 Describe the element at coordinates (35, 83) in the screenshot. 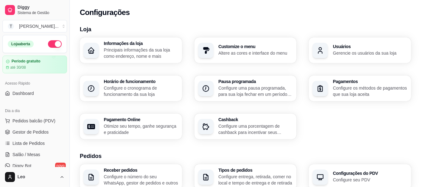

I see `div: Acesso Rápido` at that location.